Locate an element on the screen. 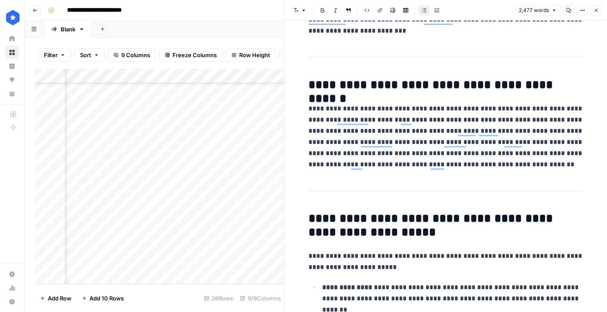  a: Browse is located at coordinates (12, 52).